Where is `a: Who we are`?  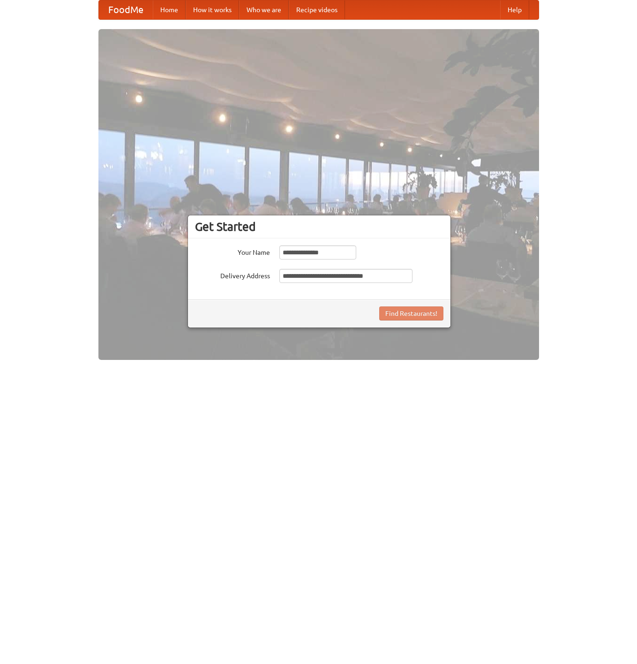
a: Who we are is located at coordinates (264, 10).